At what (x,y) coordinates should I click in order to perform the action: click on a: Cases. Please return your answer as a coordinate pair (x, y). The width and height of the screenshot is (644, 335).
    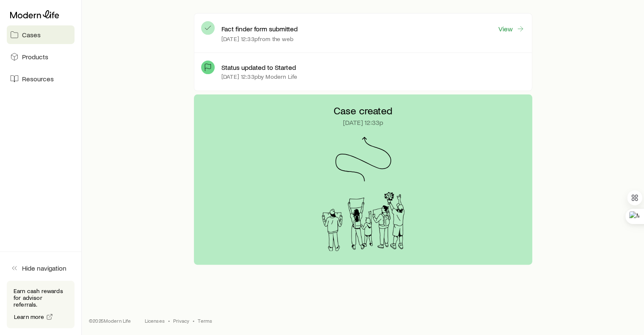
    Looking at the image, I should click on (40, 35).